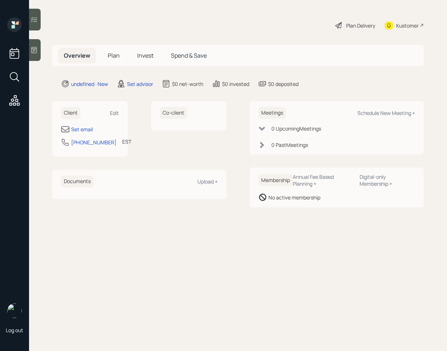 Image resolution: width=447 pixels, height=351 pixels. What do you see at coordinates (77, 181) in the screenshot?
I see `h6: Documents` at bounding box center [77, 181].